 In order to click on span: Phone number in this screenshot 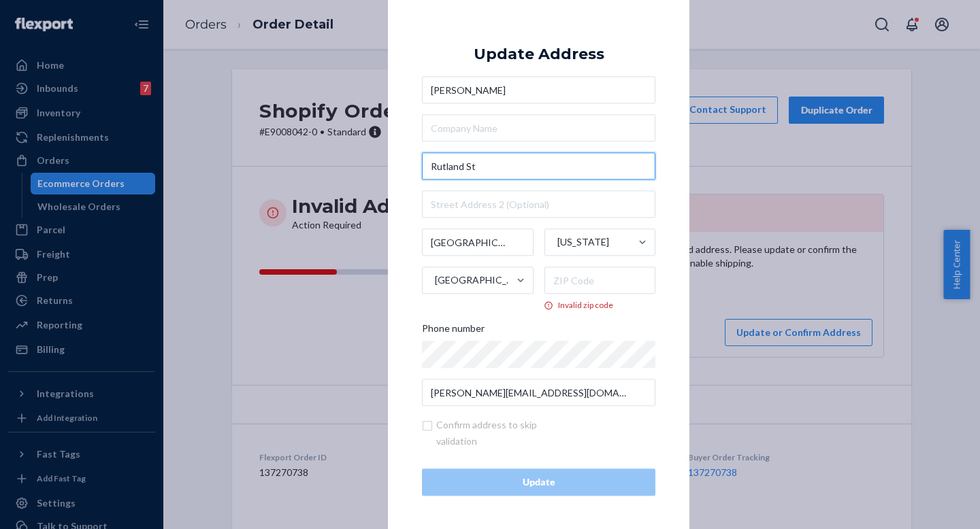, I will do `click(454, 332)`.